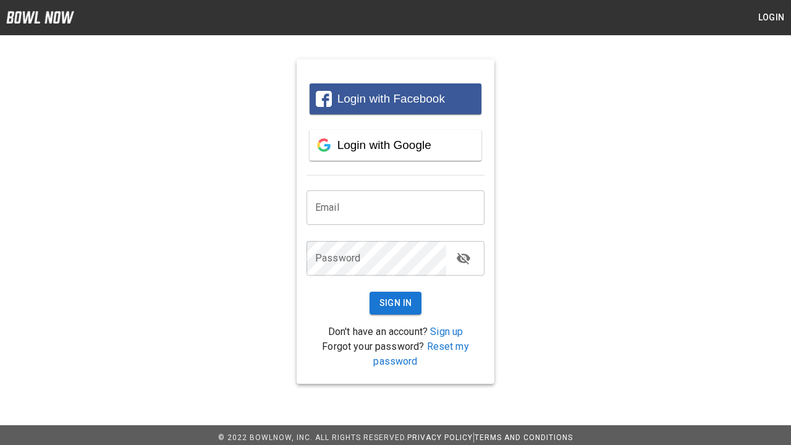  Describe the element at coordinates (395, 145) in the screenshot. I see `button: Login with Google` at that location.